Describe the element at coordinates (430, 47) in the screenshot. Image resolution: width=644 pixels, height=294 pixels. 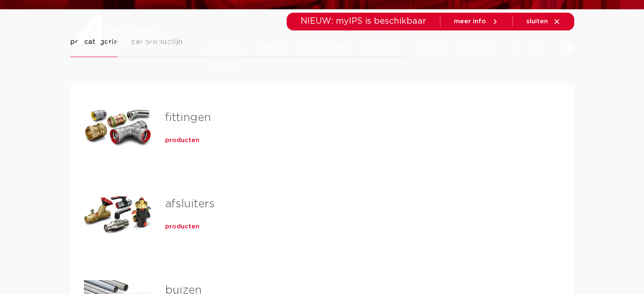
I see `a: services` at that location.